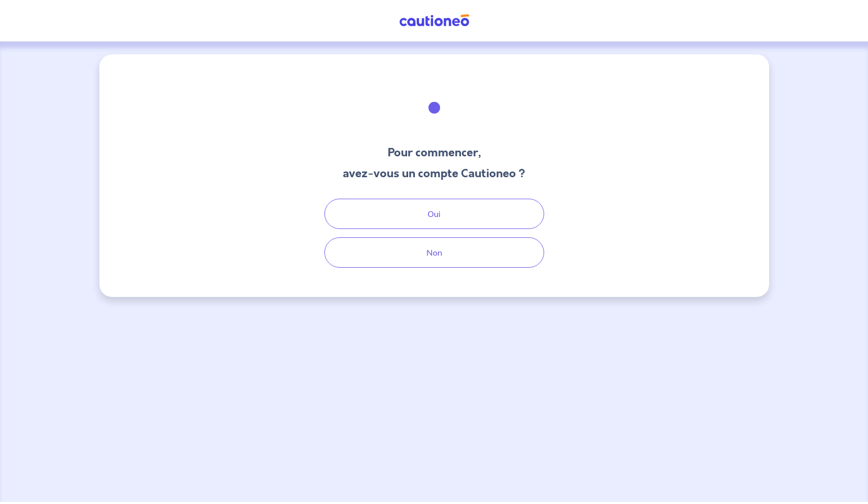  I want to click on img: Cautioneo, so click(434, 20).